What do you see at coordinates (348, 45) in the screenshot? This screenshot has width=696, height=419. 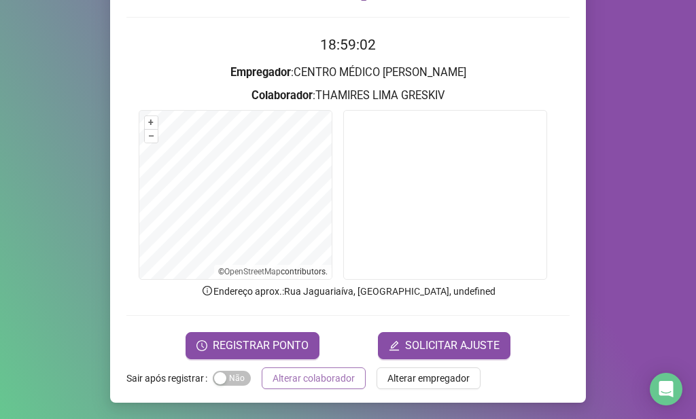 I see `time: 18:59:02` at bounding box center [348, 45].